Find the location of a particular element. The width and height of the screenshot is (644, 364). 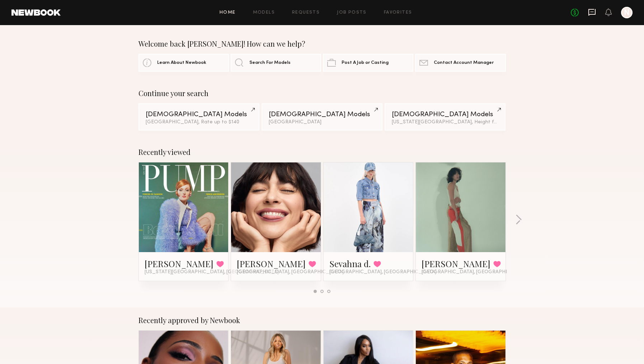

span: Contact Account Manager is located at coordinates (464, 63).